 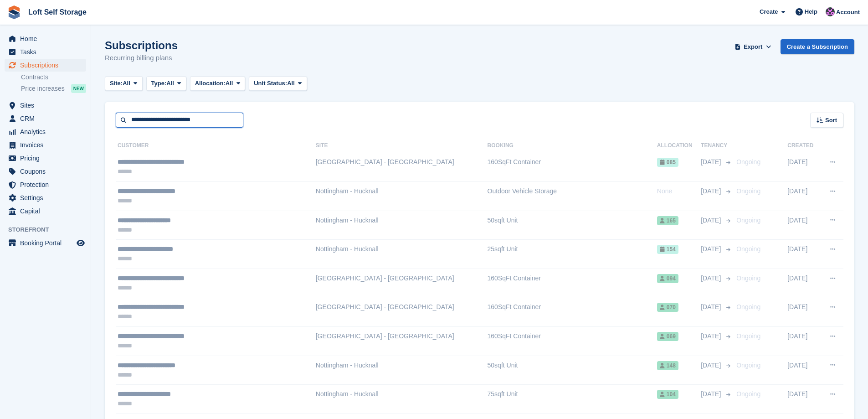 What do you see at coordinates (48, 185) in the screenshot?
I see `span: Protection` at bounding box center [48, 185].